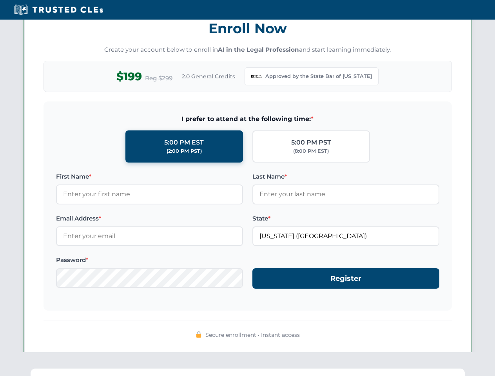 The height and width of the screenshot is (376, 495). What do you see at coordinates (208, 76) in the screenshot?
I see `span: 2.0 General Credits` at bounding box center [208, 76].